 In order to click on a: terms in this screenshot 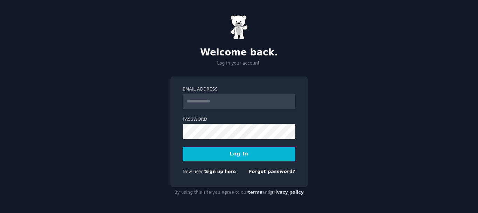, I will do `click(255, 192)`.